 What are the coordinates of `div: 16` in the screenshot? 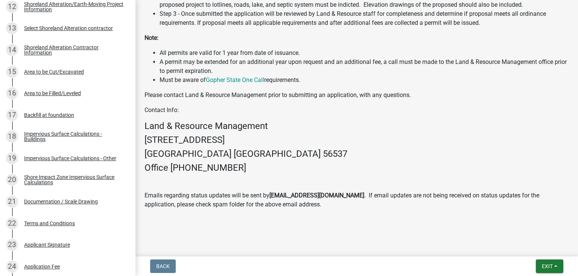 It's located at (12, 93).